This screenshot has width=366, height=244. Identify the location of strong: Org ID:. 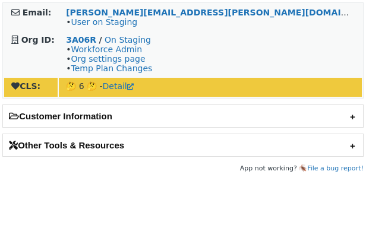
(38, 40).